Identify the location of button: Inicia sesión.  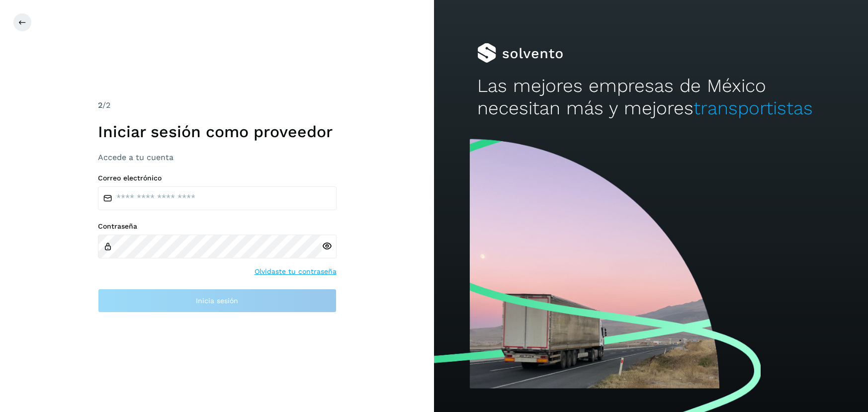
(217, 301).